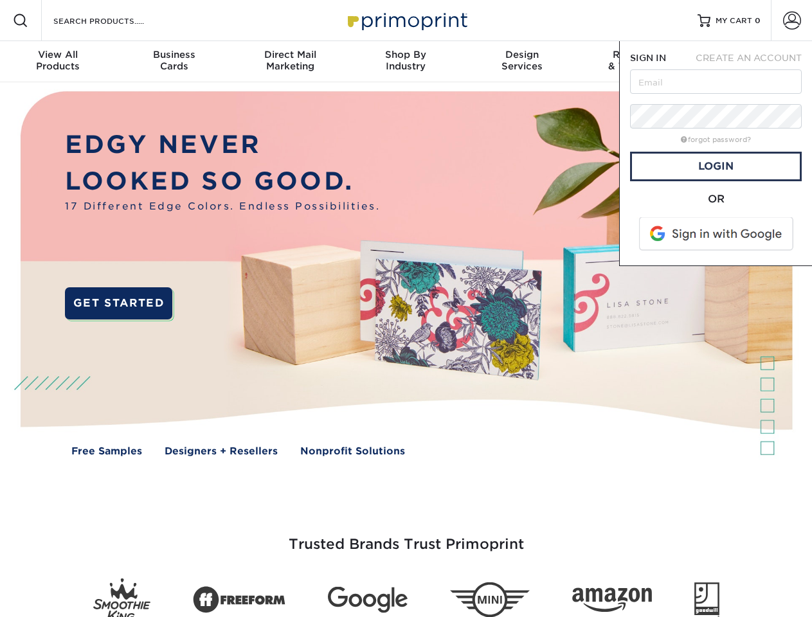 The width and height of the screenshot is (812, 617). I want to click on a: Free Samples, so click(107, 451).